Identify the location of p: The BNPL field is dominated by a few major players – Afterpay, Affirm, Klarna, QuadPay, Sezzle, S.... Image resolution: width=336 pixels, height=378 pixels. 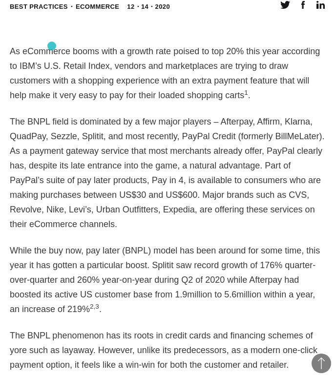
(168, 173).